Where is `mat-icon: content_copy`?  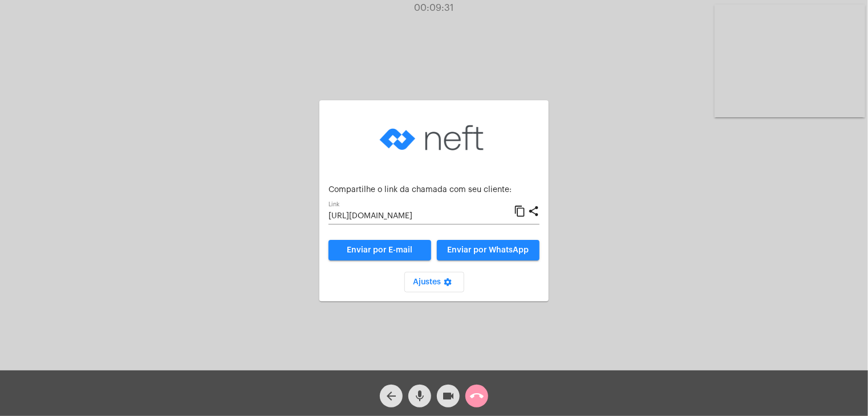
mat-icon: content_copy is located at coordinates (519, 211).